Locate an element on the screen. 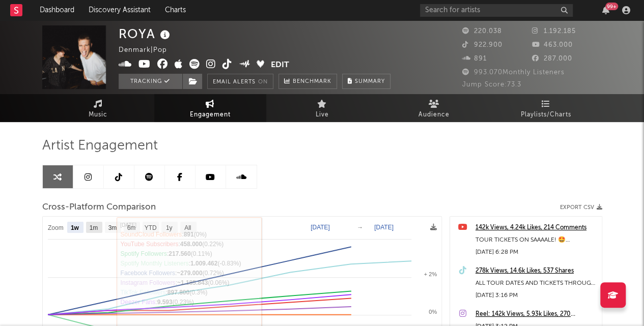 The height and width of the screenshot is (326, 644). text: 6m is located at coordinates (131, 228).